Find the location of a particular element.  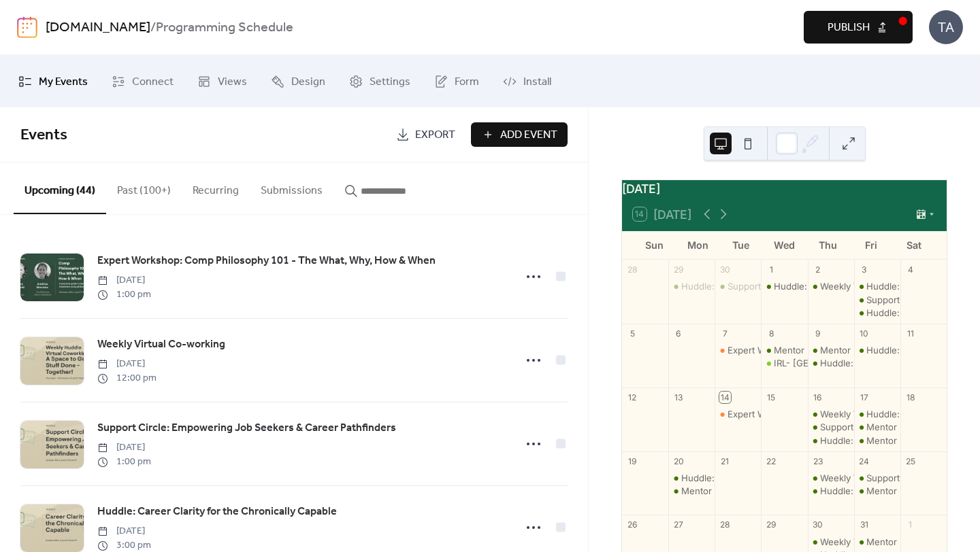

div: 17 is located at coordinates (864, 397).